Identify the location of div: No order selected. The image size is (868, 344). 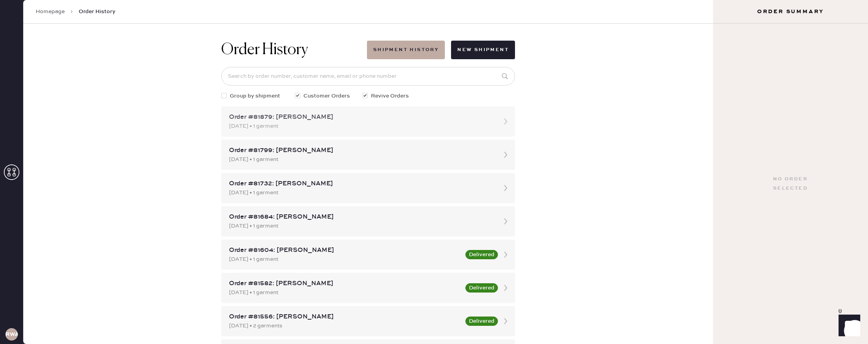
(791, 184).